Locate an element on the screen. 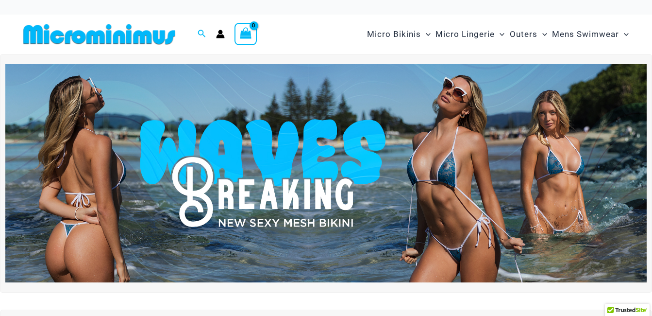 The width and height of the screenshot is (652, 316). nav: Site Navigation is located at coordinates (498, 34).